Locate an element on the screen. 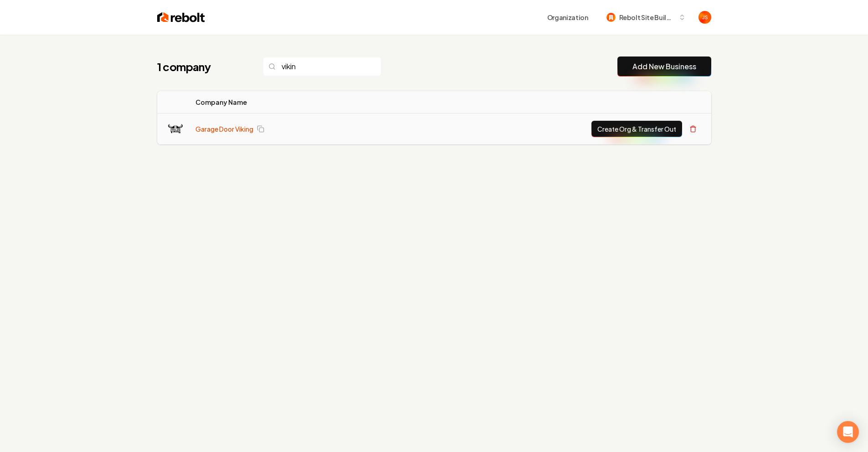 This screenshot has width=868, height=452. span: Rebolt Site Builder is located at coordinates (647, 17).